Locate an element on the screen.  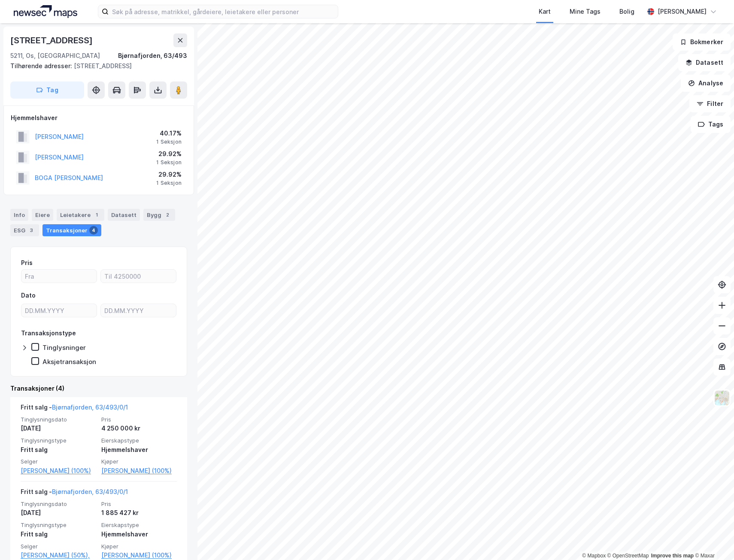
div: Aksjetransaksjon is located at coordinates (69, 362).